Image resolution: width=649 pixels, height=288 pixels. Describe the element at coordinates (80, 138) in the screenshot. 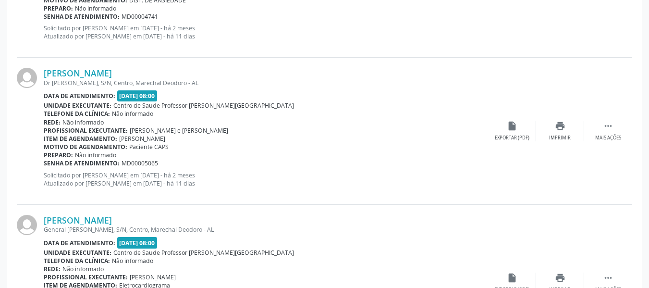

I see `b: Item de agendamento:` at that location.